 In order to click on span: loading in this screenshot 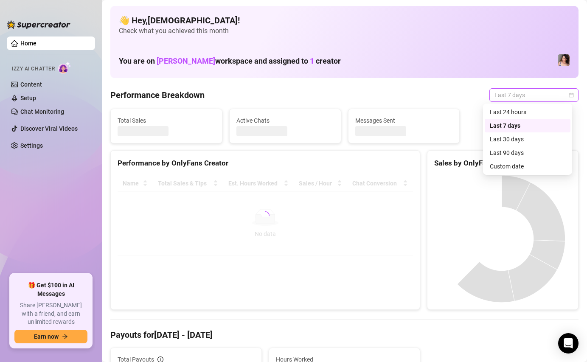, I will do `click(265, 216)`.